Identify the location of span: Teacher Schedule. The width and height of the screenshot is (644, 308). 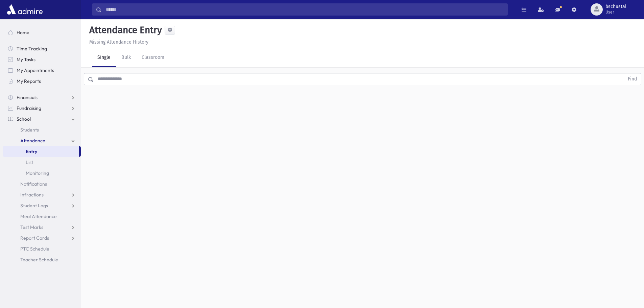
(39, 260).